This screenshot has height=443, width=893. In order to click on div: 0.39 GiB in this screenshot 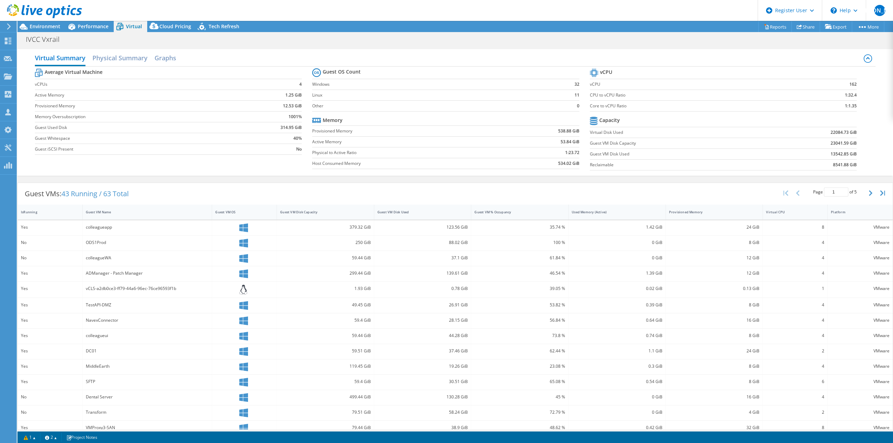, I will do `click(617, 305)`.